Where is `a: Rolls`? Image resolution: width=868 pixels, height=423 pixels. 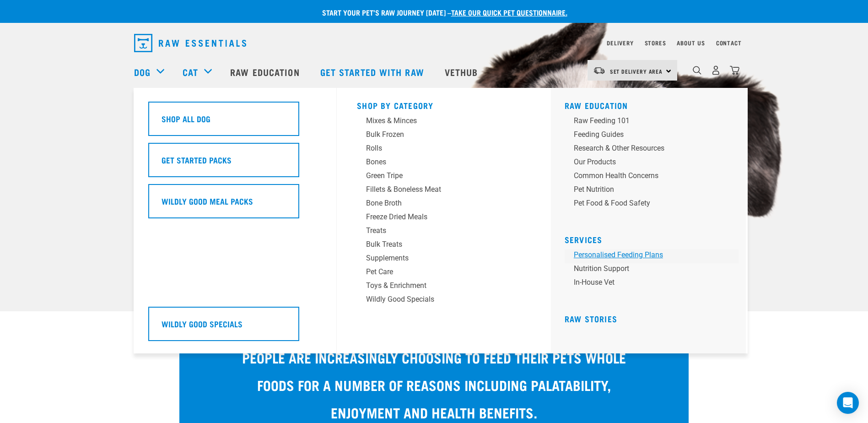 a: Rolls is located at coordinates (444, 150).